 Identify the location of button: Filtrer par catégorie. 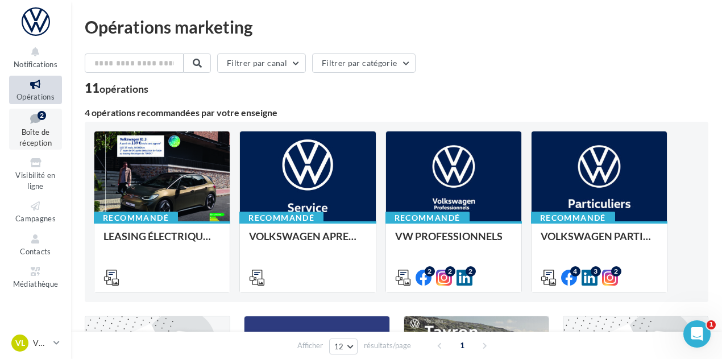
(364, 63).